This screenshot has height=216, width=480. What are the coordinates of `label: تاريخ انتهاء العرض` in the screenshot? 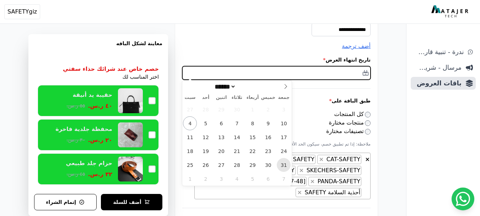 It's located at (276, 60).